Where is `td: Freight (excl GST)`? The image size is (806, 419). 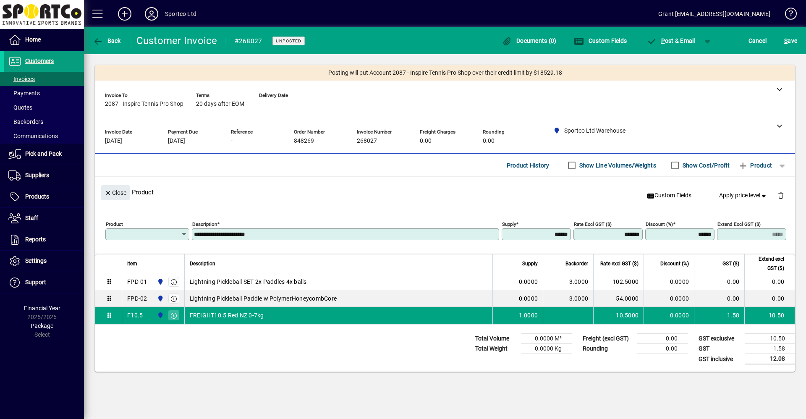 td: Freight (excl GST) is located at coordinates (607, 339).